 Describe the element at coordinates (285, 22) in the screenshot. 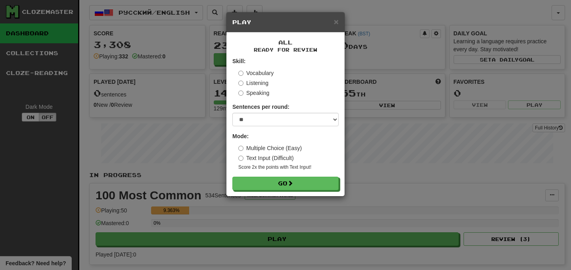

I see `h5: Play` at that location.